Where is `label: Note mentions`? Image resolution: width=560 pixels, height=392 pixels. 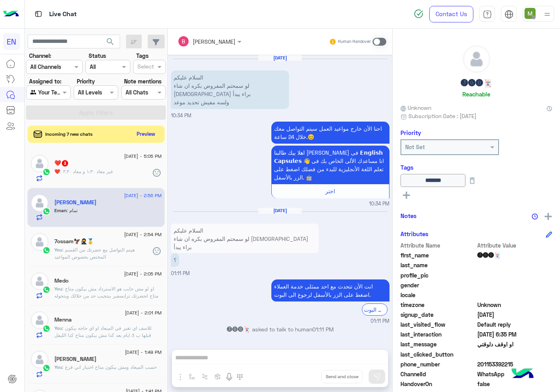
label: Note mentions is located at coordinates (143, 81).